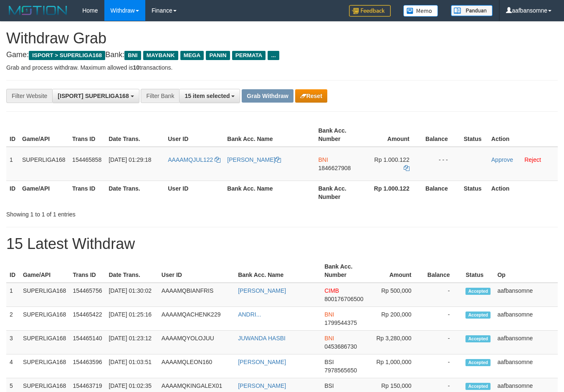  What do you see at coordinates (341, 323) in the screenshot?
I see `span: Copy 1799544375 to clipboard` at bounding box center [341, 323].